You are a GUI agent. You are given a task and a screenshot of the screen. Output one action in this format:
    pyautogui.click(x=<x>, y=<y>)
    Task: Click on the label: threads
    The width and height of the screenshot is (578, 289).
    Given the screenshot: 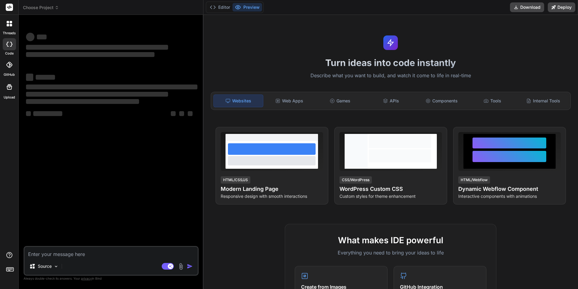 What is the action you would take?
    pyautogui.click(x=9, y=33)
    